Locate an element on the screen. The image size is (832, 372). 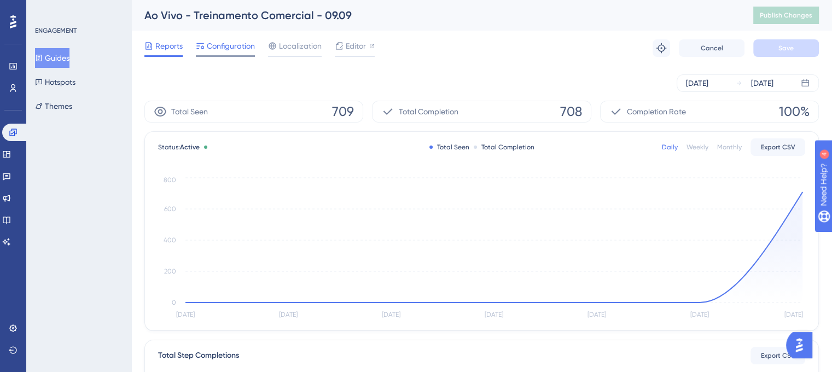
tspan: 800 is located at coordinates (170, 180).